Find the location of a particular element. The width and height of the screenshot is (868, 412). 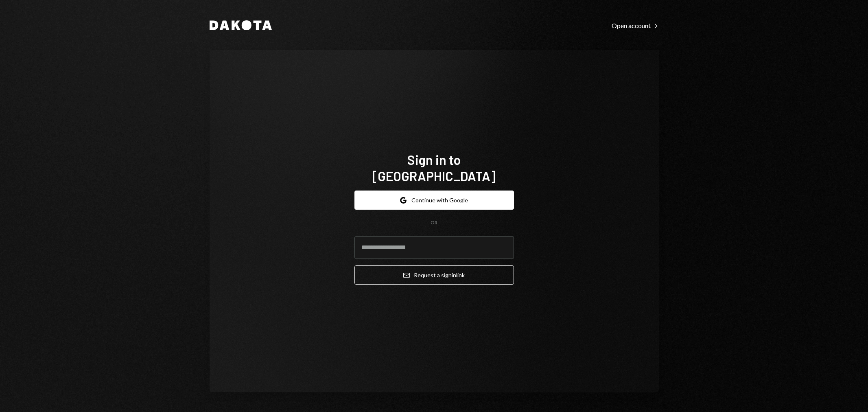

a: Open account is located at coordinates (636, 25).